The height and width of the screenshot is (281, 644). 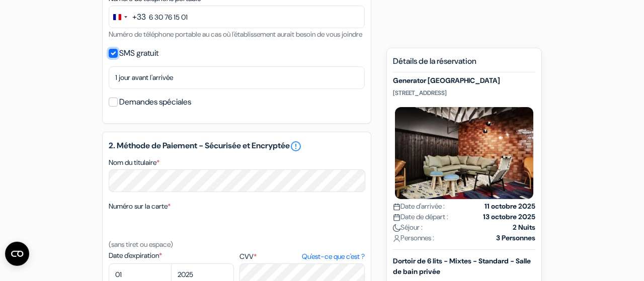 What do you see at coordinates (139, 17) in the screenshot?
I see `div: +33` at bounding box center [139, 17].